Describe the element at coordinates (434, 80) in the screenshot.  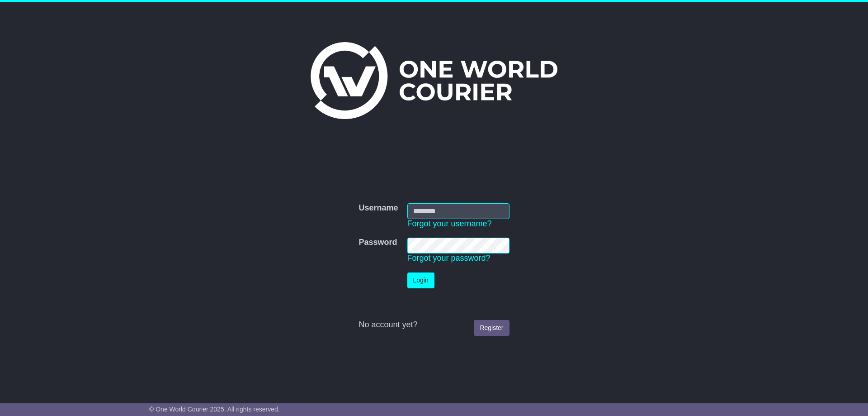
I see `img: One World` at that location.